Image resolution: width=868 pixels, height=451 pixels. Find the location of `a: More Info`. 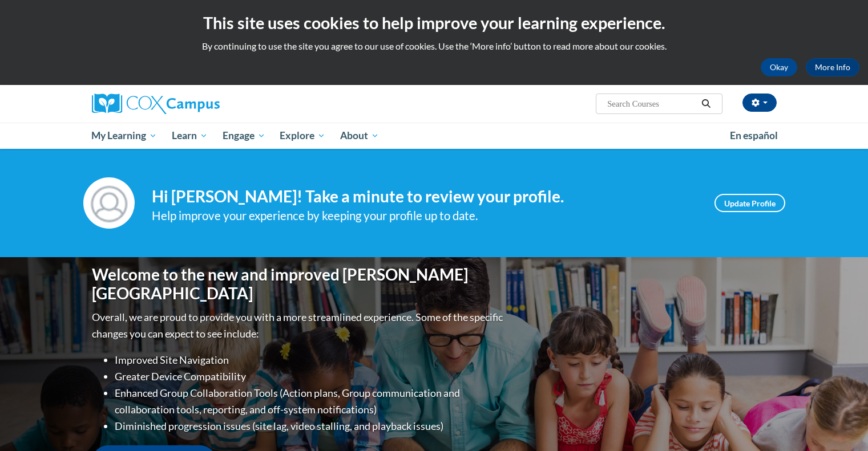

a: More Info is located at coordinates (832, 67).